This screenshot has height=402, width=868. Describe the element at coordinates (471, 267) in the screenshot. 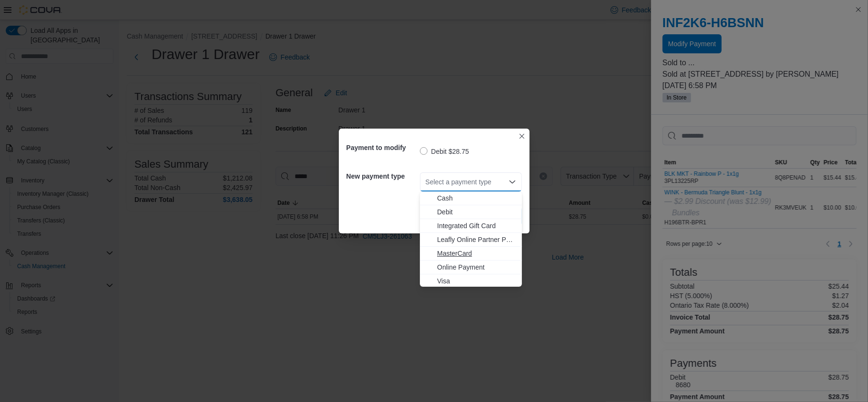

I see `button: Online Payment` at that location.